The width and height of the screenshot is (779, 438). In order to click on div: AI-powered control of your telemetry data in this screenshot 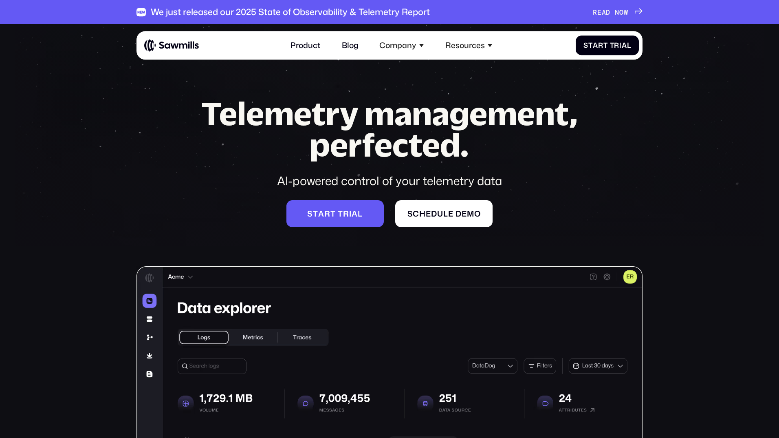, I will do `click(390, 181)`.